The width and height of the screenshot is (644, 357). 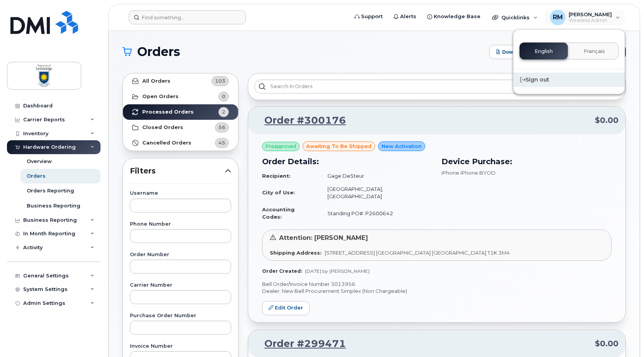 What do you see at coordinates (181, 81) in the screenshot?
I see `a: All Orders103` at bounding box center [181, 81].